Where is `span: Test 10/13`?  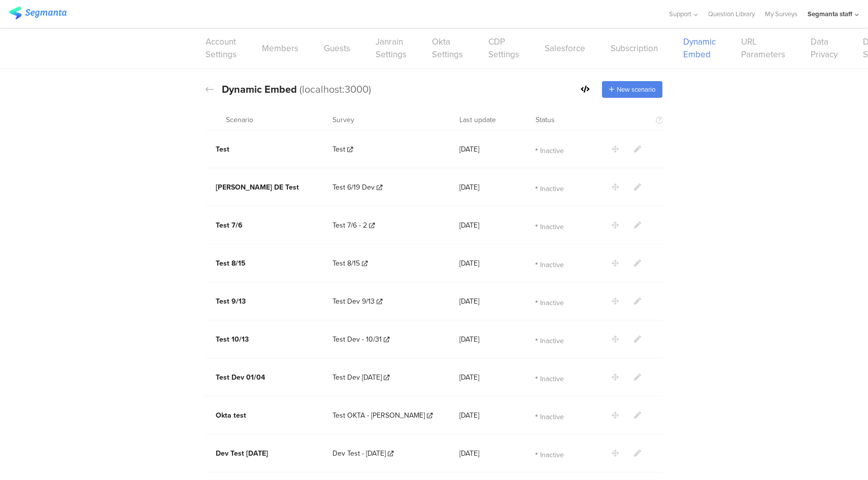 span: Test 10/13 is located at coordinates (232, 339).